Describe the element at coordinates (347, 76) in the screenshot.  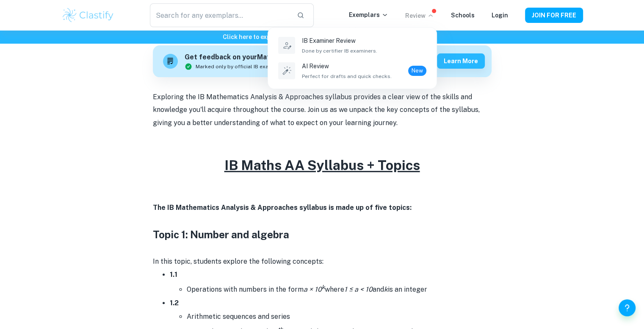
I see `span: Perfect for drafts and quick checks.` at that location.